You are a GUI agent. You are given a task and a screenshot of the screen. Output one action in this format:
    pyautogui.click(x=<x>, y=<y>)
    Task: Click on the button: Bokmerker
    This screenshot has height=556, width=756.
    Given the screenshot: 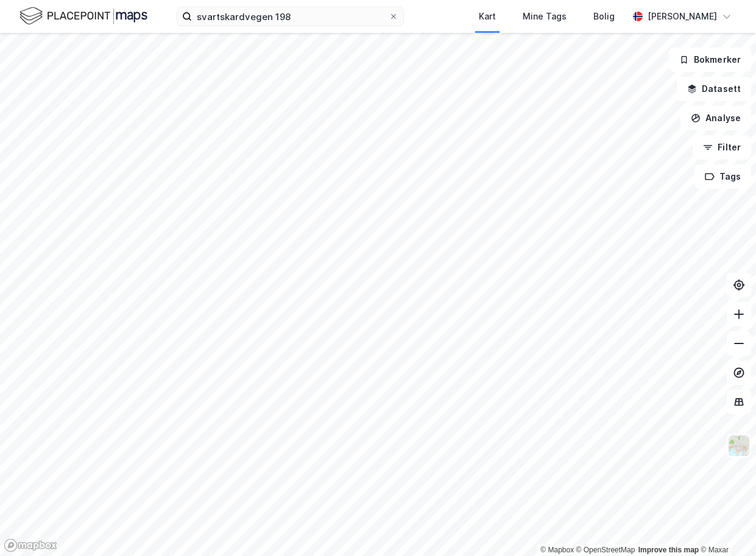 What is the action you would take?
    pyautogui.click(x=710, y=60)
    